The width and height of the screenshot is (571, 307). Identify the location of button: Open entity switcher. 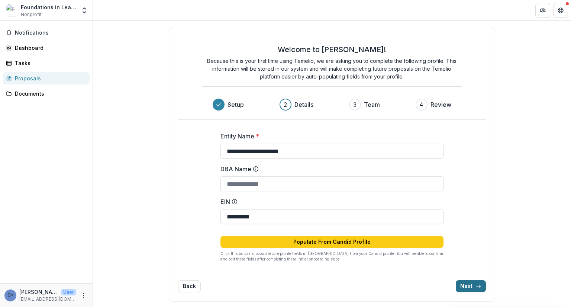
(84, 10).